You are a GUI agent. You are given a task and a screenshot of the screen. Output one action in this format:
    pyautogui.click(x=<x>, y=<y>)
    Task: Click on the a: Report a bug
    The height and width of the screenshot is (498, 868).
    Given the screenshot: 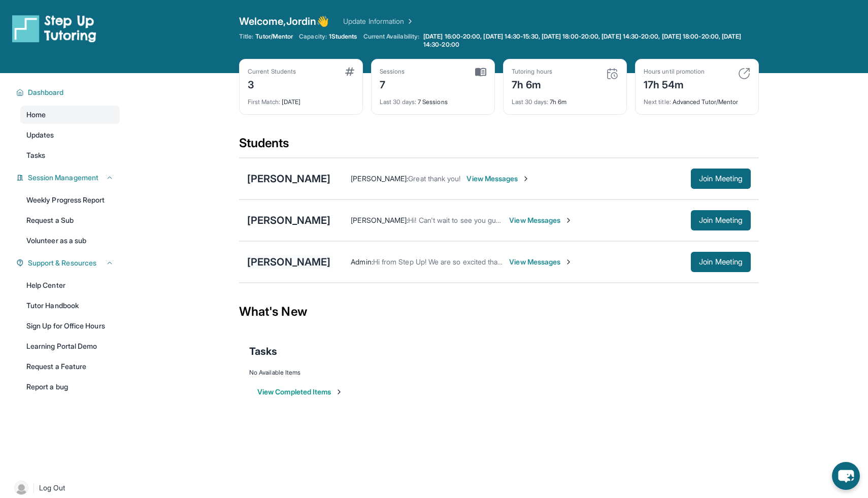 What is the action you would take?
    pyautogui.click(x=70, y=387)
    